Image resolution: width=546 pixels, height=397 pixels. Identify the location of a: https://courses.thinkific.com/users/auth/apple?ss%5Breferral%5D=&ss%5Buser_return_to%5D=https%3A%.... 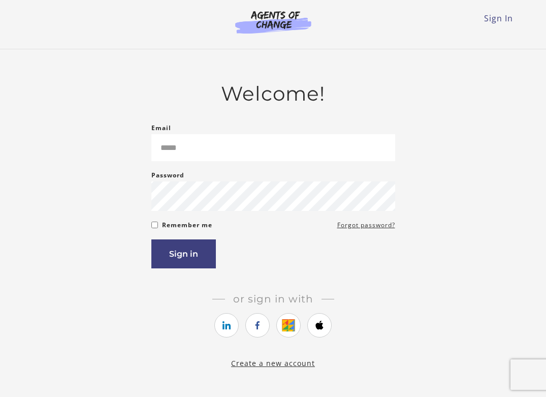
(320, 325).